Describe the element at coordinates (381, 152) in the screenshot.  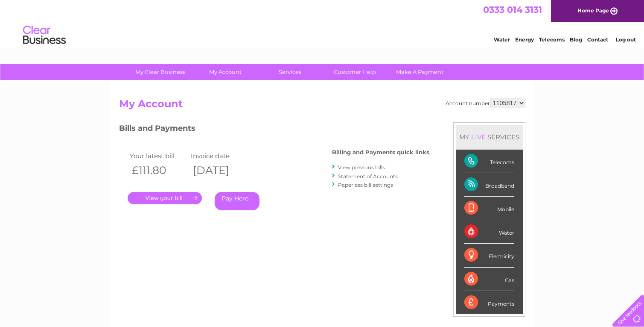
I see `h4: Billing and Payments quick links` at that location.